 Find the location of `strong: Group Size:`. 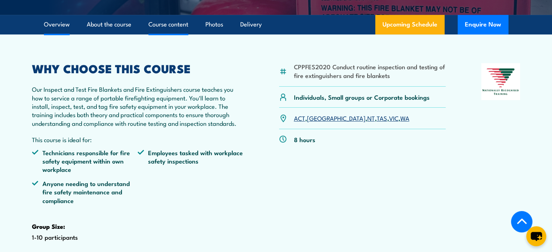

strong: Group Size: is located at coordinates (48, 226).